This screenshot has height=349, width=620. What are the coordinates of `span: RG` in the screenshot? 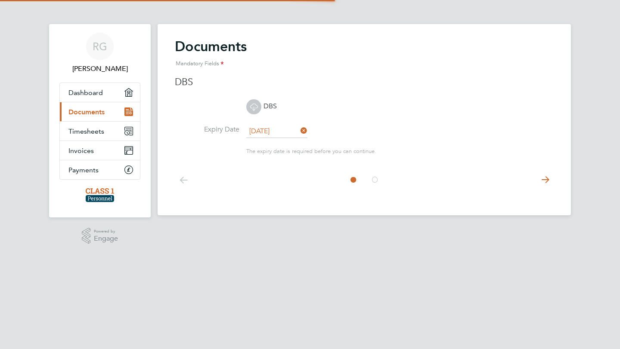 It's located at (100, 46).